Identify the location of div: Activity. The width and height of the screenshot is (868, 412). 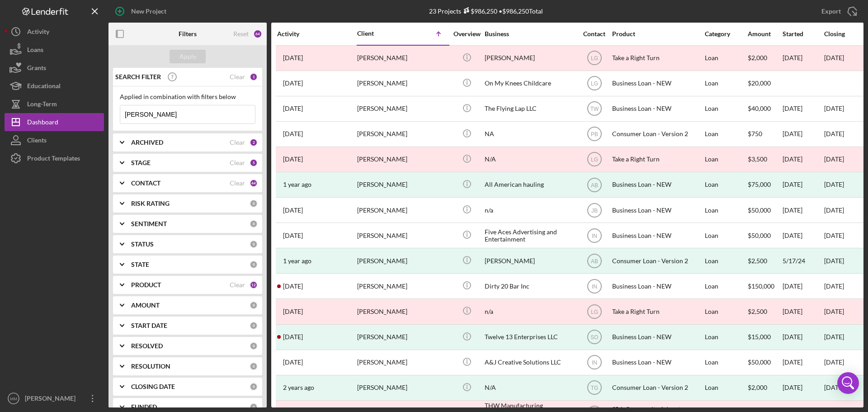
(316, 34).